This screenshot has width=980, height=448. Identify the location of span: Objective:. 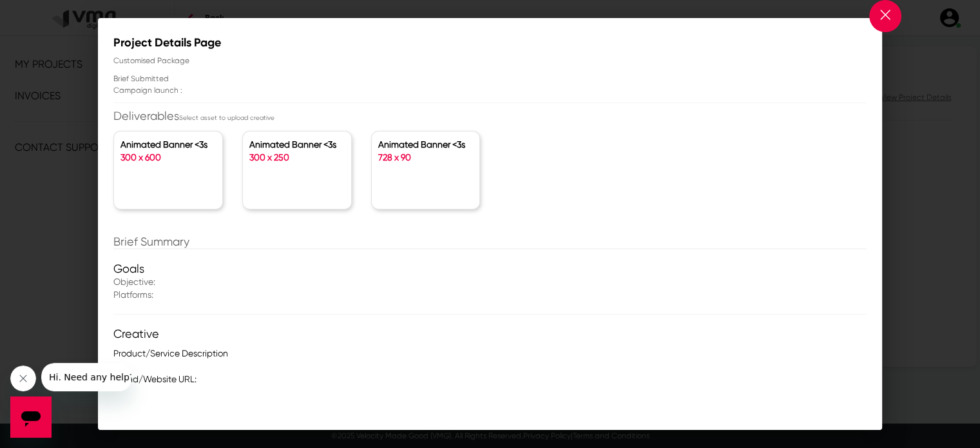
(134, 282).